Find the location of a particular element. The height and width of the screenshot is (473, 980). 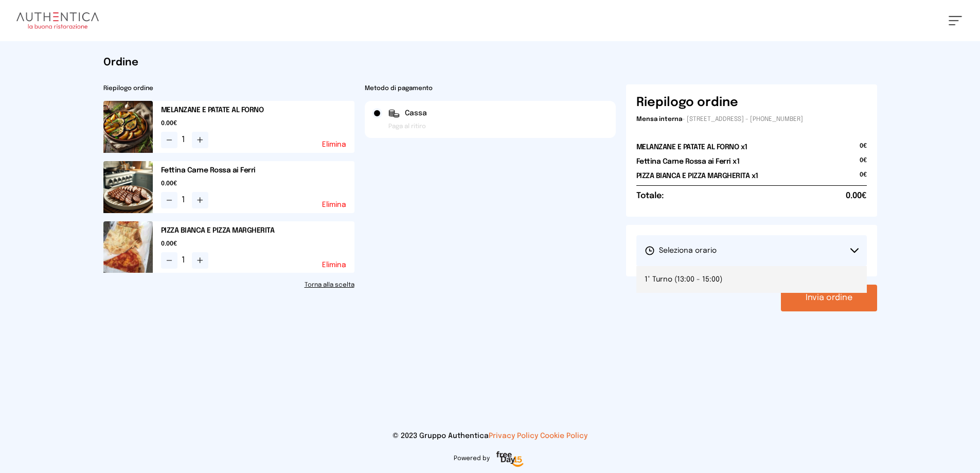

a: Privacy Policy is located at coordinates (514, 436).